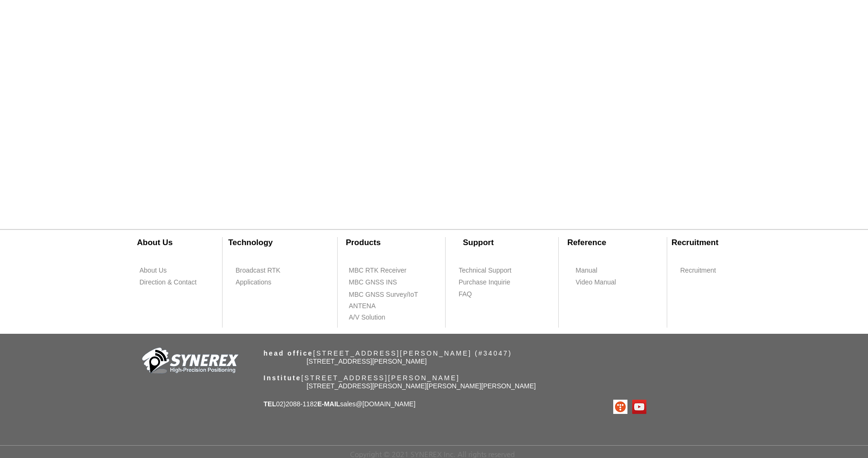 Image resolution: width=868 pixels, height=458 pixels. What do you see at coordinates (484, 283) in the screenshot?
I see `span: Purchase Inquirie` at bounding box center [484, 283].